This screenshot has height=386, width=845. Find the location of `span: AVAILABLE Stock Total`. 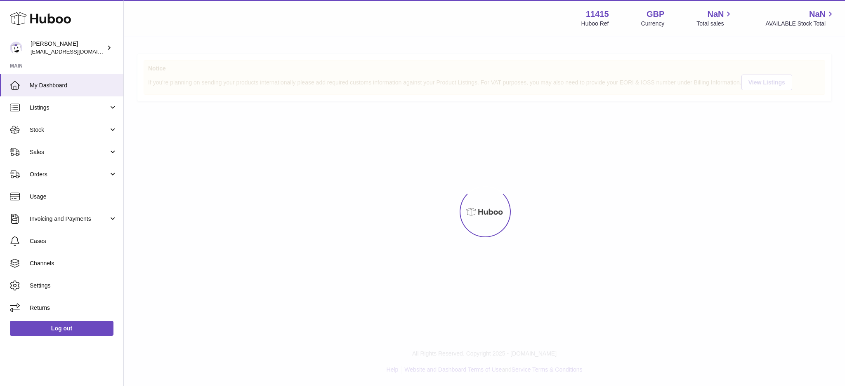

span: AVAILABLE Stock Total is located at coordinates (800, 24).